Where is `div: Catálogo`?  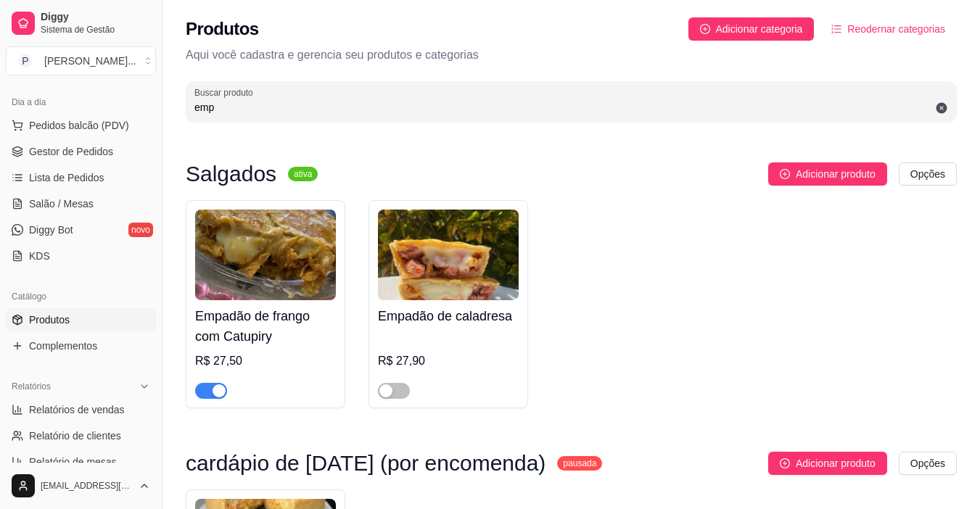 div: Catálogo is located at coordinates (81, 297).